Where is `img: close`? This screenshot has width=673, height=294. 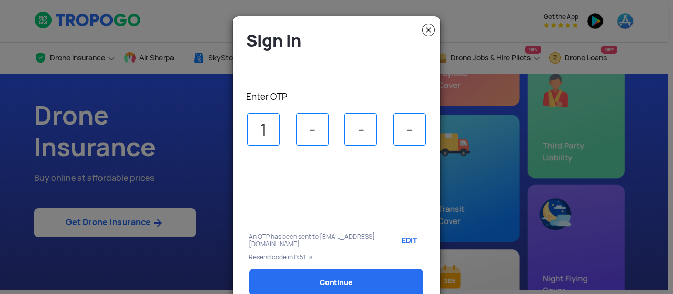
img: close is located at coordinates (429, 30).